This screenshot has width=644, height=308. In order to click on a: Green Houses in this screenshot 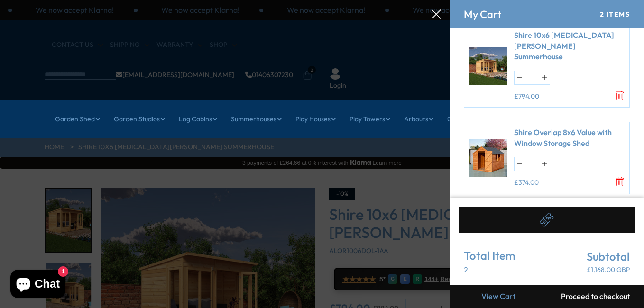, I will do `click(471, 119)`.